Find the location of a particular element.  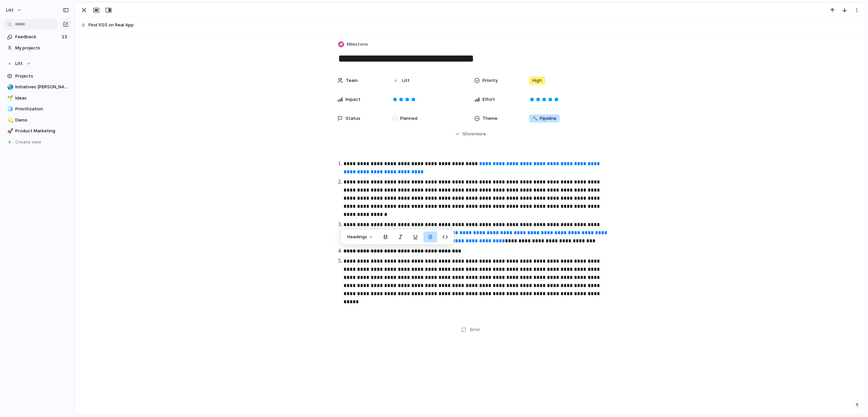

div: 🧊Prioritization is located at coordinates (37, 109).